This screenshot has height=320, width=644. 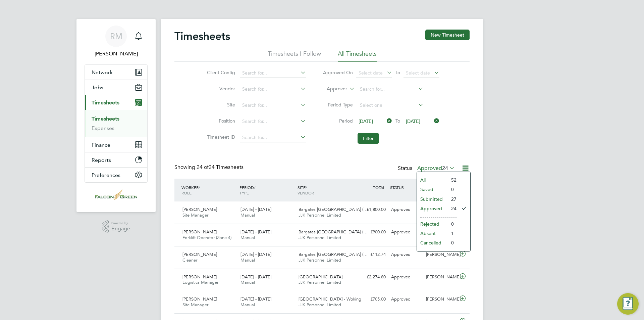 What do you see at coordinates (432, 224) in the screenshot?
I see `li: Rejected` at bounding box center [432, 224].